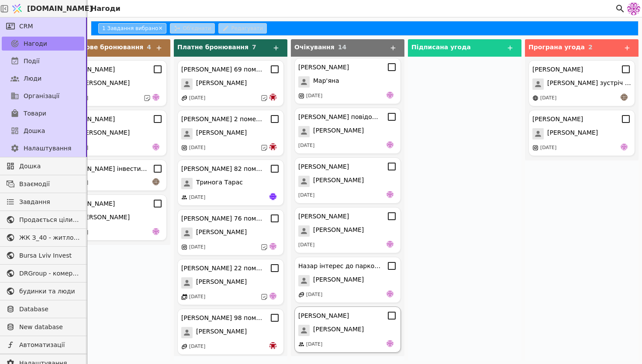 This screenshot has height=364, width=642. What do you see at coordinates (535, 98) in the screenshot?
I see `img: online-store.svg` at bounding box center [535, 98].